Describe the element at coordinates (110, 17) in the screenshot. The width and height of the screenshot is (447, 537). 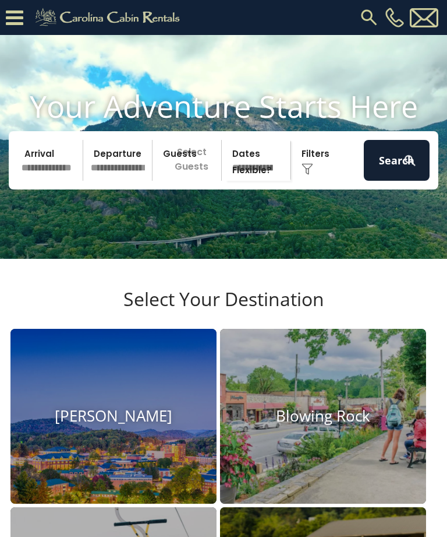
I see `img: Khaki-logo.png` at that location.